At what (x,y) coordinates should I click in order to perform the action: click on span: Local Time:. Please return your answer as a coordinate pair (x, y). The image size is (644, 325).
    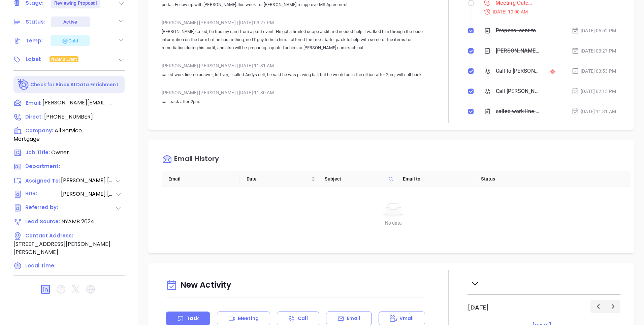
    Looking at the image, I should click on (40, 266).